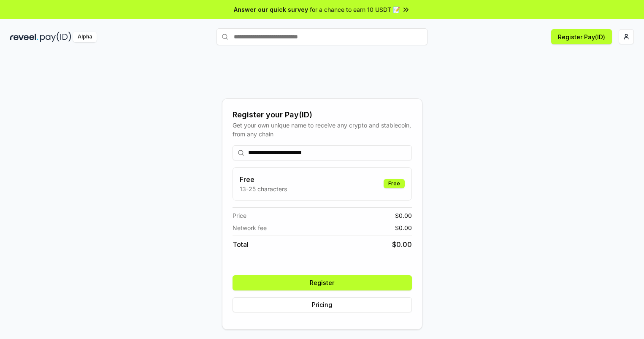 This screenshot has width=644, height=339. What do you see at coordinates (263, 189) in the screenshot?
I see `p: 13-25 characters` at bounding box center [263, 189].